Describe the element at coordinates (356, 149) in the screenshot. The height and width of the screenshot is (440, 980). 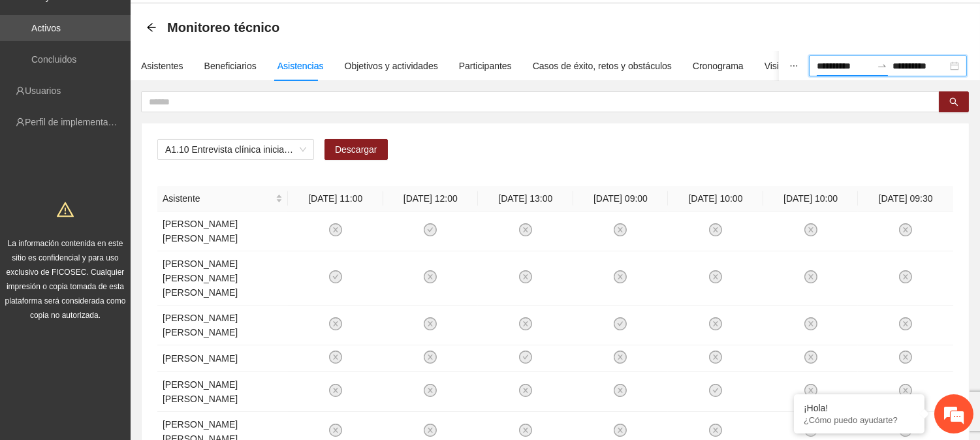
I see `button: Descargar` at that location.